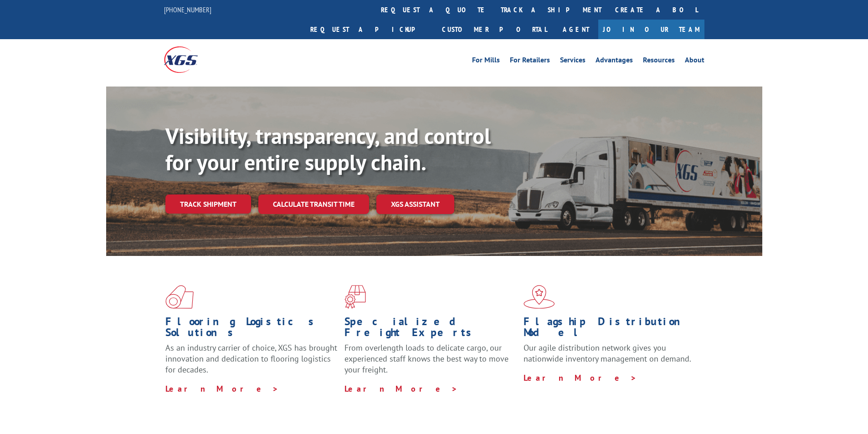 Image resolution: width=868 pixels, height=434 pixels. What do you see at coordinates (651, 29) in the screenshot?
I see `a: Join Our Team` at bounding box center [651, 29].